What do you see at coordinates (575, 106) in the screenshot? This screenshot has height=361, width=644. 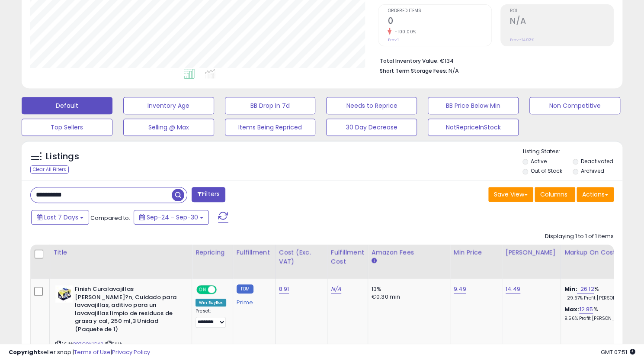 I see `button: Non Competitive` at bounding box center [575, 106].